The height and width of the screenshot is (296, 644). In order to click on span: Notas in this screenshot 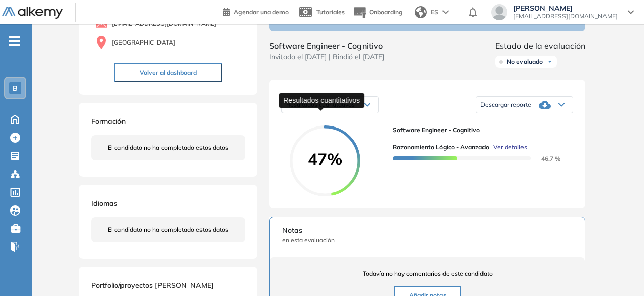, I will do `click(427, 231)`.